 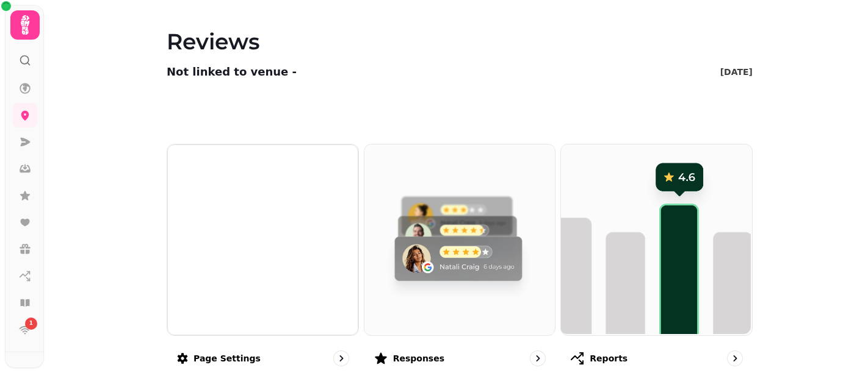 I want to click on p: Page settings, so click(x=227, y=359).